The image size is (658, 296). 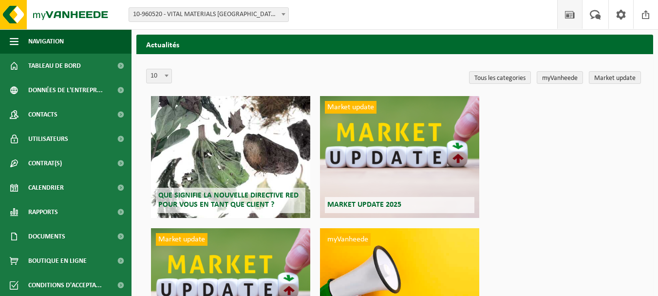 What do you see at coordinates (57, 261) in the screenshot?
I see `span: Boutique en ligne` at bounding box center [57, 261].